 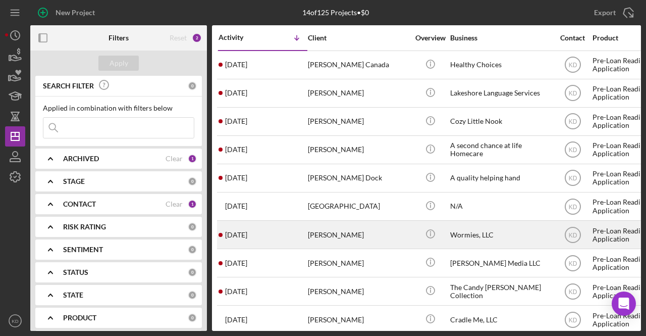 What do you see at coordinates (501, 93) in the screenshot?
I see `div: Lakeshore Language Services` at bounding box center [501, 93].